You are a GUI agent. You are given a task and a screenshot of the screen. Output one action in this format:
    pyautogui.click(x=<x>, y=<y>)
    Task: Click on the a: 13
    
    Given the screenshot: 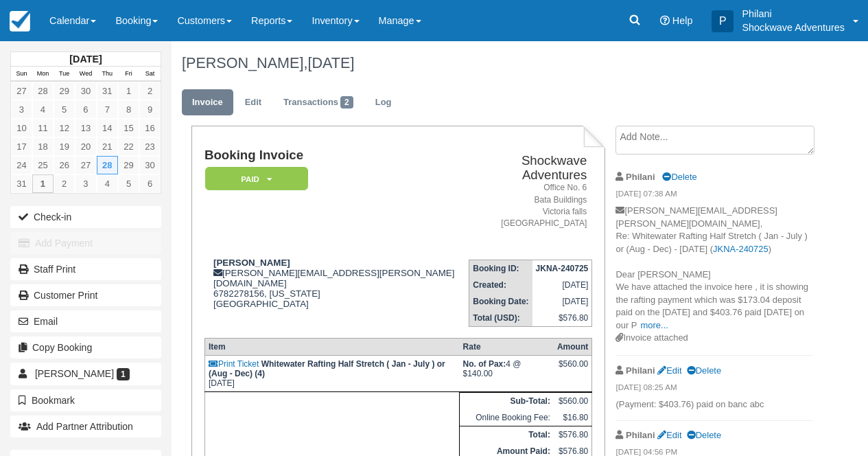 What is the action you would take?
    pyautogui.click(x=85, y=127)
    